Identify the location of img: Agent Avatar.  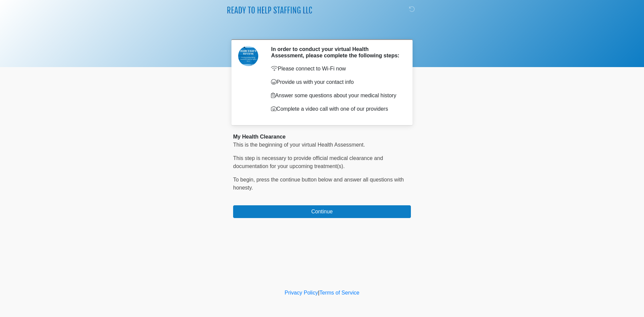
(248, 56).